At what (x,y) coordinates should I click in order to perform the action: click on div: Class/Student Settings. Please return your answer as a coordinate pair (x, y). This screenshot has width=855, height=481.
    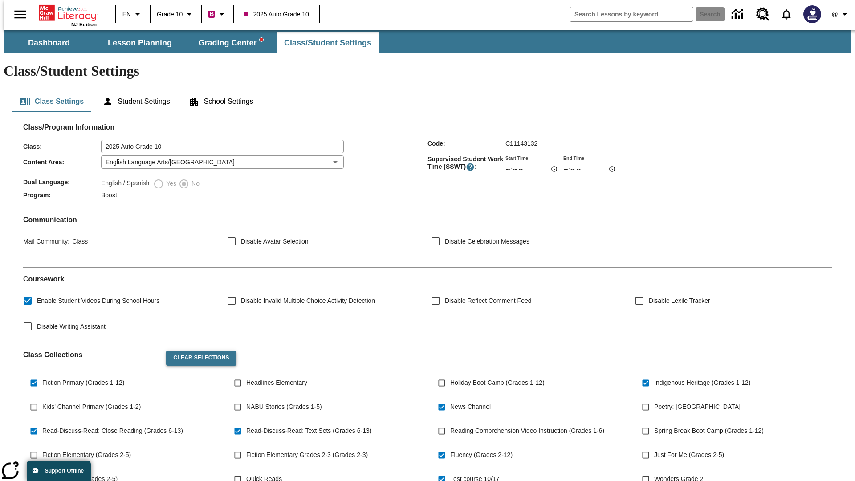
    Looking at the image, I should click on (428, 102).